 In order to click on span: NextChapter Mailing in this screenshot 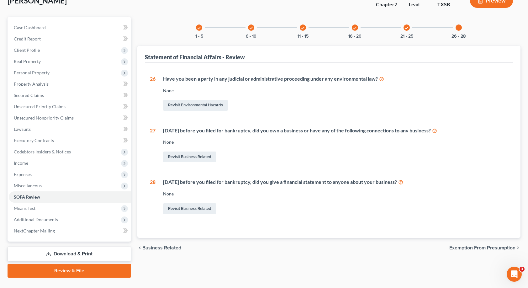, I will do `click(34, 231)`.